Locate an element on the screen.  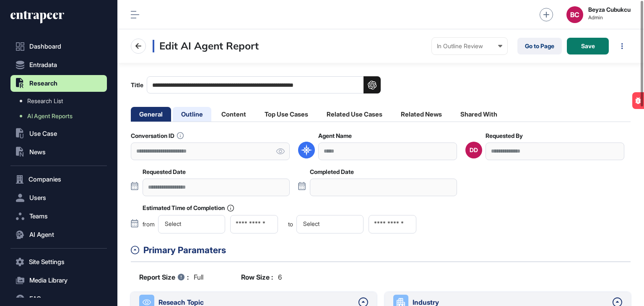
input: Title is located at coordinates (264, 85).